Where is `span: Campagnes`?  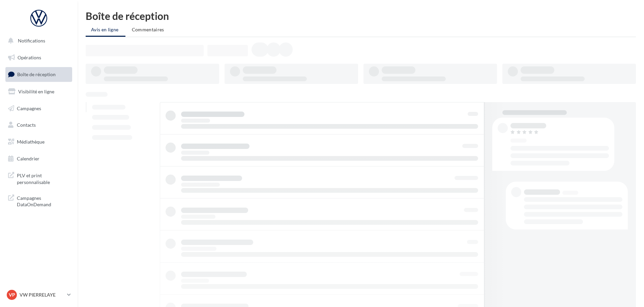
span: Campagnes is located at coordinates (29, 108).